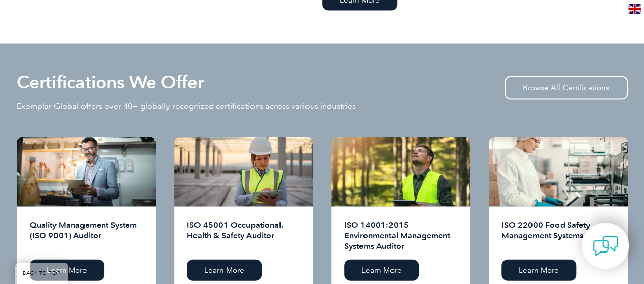 The width and height of the screenshot is (644, 284). Describe the element at coordinates (42, 274) in the screenshot. I see `a: BACK TO TOP` at that location.